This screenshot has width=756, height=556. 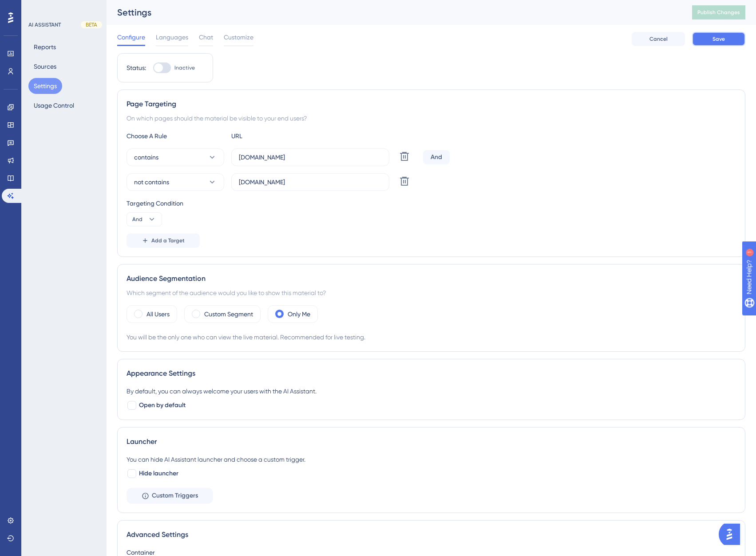 I want to click on span: Languages, so click(x=172, y=38).